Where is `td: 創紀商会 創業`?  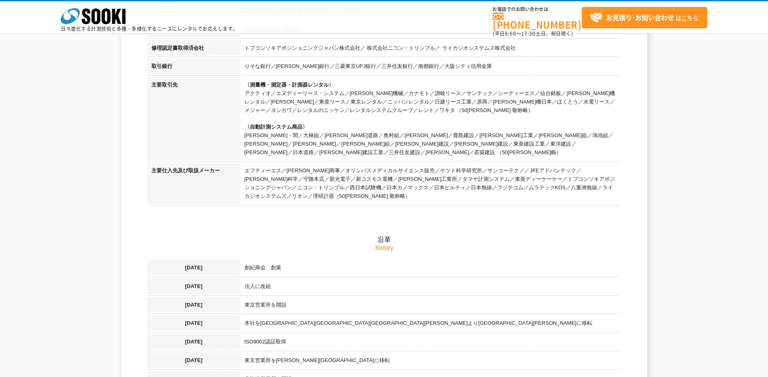 td: 創紀商会 創業 is located at coordinates (431, 269).